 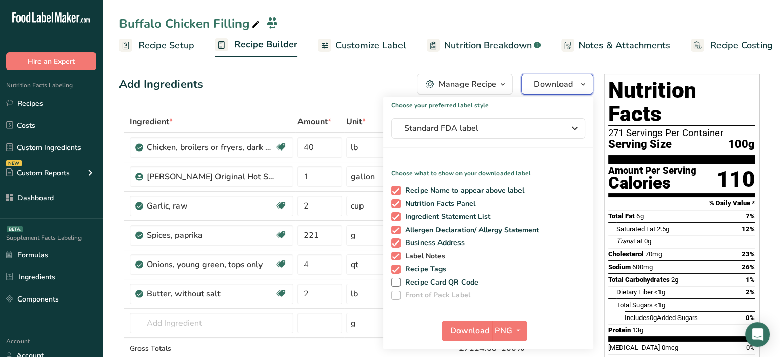 What do you see at coordinates (51, 61) in the screenshot?
I see `button: Hire an Expert` at bounding box center [51, 61].